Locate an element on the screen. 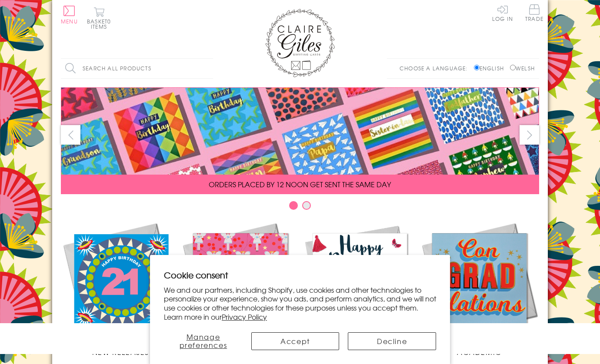 Image resolution: width=600 pixels, height=364 pixels. a: Trade is located at coordinates (534, 13).